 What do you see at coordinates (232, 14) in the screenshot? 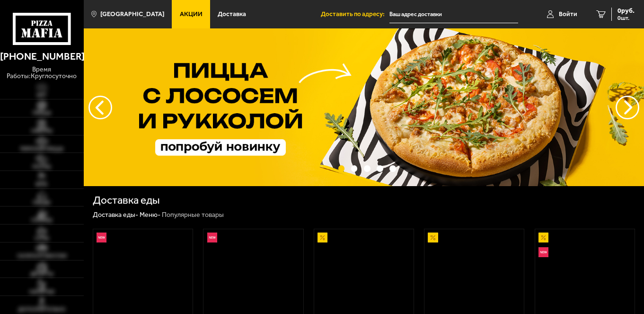
I see `span: Доставка` at bounding box center [232, 14].